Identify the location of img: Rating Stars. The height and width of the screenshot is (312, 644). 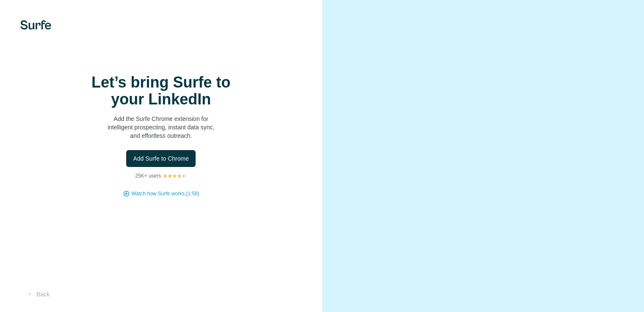
(174, 176).